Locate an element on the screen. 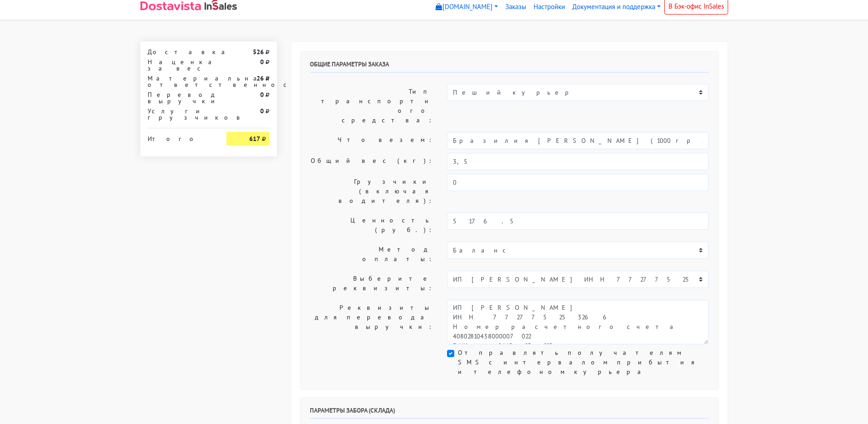  label: Тип транспортного средства: is located at coordinates (372, 106).